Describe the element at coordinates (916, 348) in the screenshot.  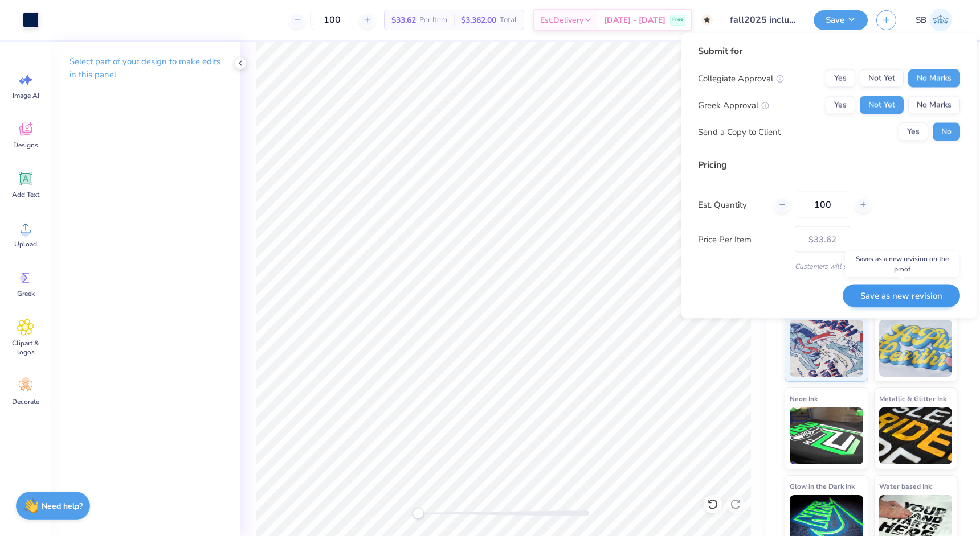
I see `img: Puff Ink` at that location.